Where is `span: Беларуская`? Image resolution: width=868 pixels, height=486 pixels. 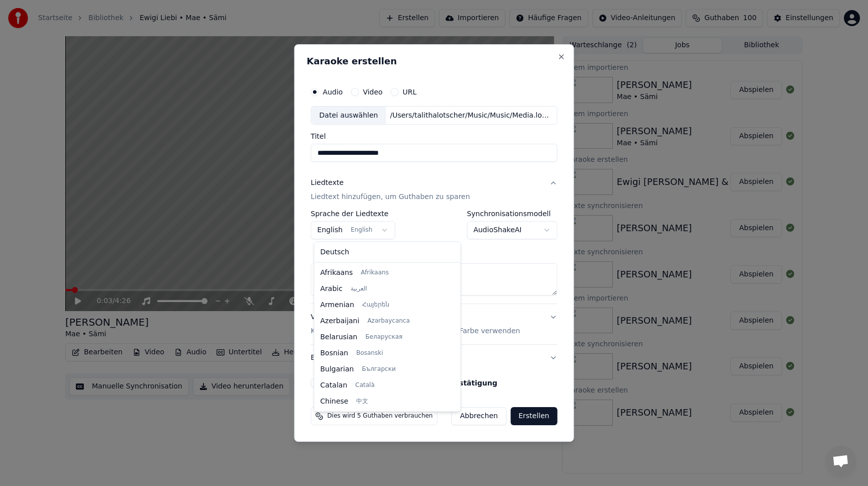 span: Беларуская is located at coordinates (384, 337).